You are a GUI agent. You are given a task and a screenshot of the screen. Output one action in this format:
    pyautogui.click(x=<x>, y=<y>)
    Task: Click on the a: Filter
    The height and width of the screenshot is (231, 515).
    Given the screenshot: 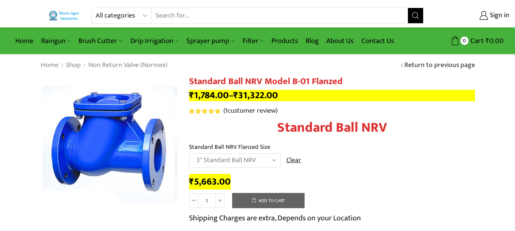 What is the action you would take?
    pyautogui.click(x=253, y=41)
    